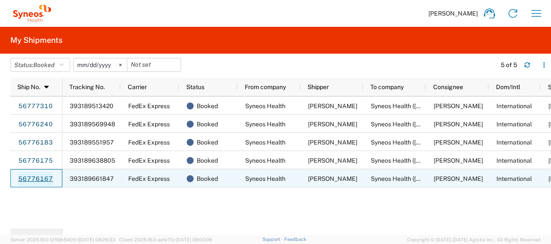  I want to click on a: 56777310, so click(36, 107).